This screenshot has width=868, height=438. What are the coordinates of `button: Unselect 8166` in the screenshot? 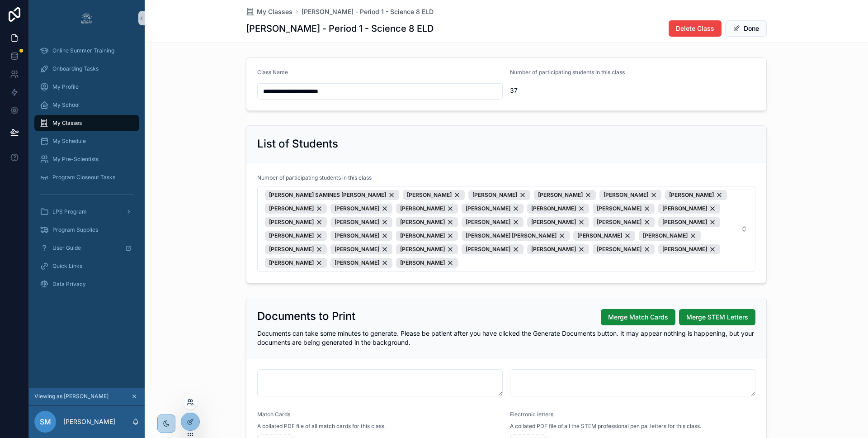 It's located at (558, 249).